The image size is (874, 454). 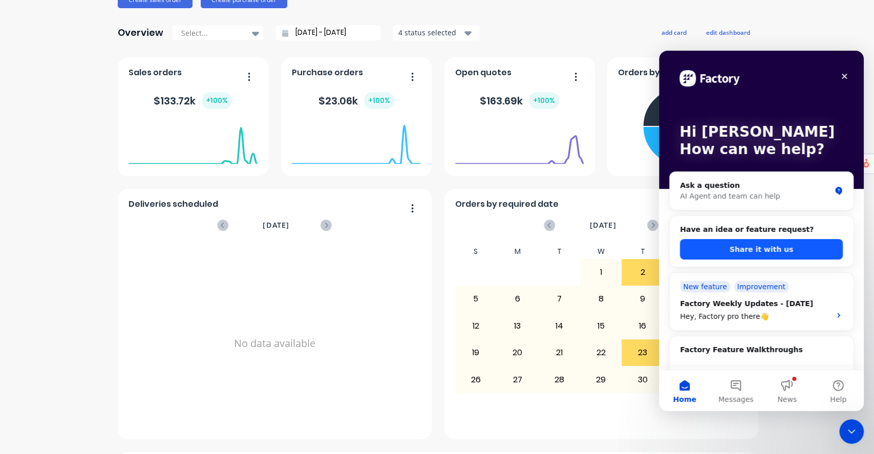 I want to click on div: 2, so click(x=642, y=272).